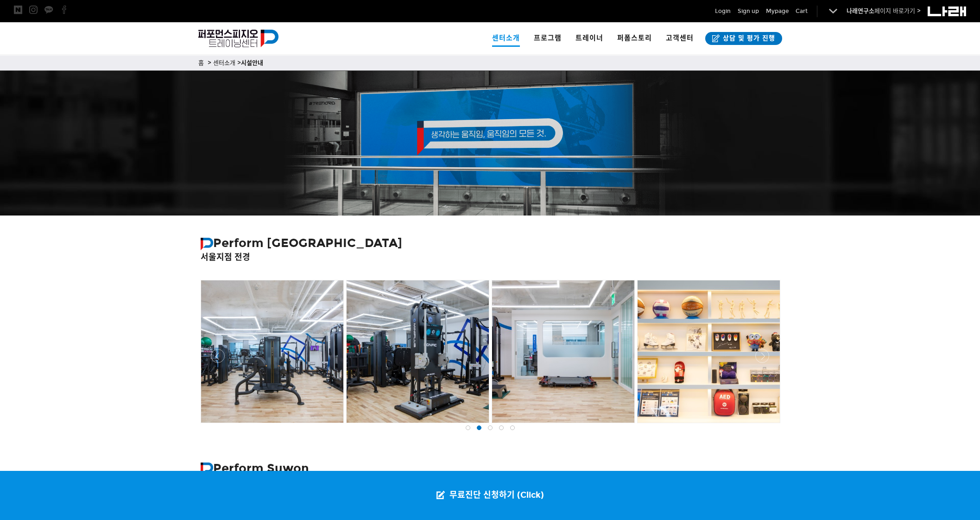 This screenshot has width=980, height=520. What do you see at coordinates (802, 11) in the screenshot?
I see `a: Cart` at bounding box center [802, 11].